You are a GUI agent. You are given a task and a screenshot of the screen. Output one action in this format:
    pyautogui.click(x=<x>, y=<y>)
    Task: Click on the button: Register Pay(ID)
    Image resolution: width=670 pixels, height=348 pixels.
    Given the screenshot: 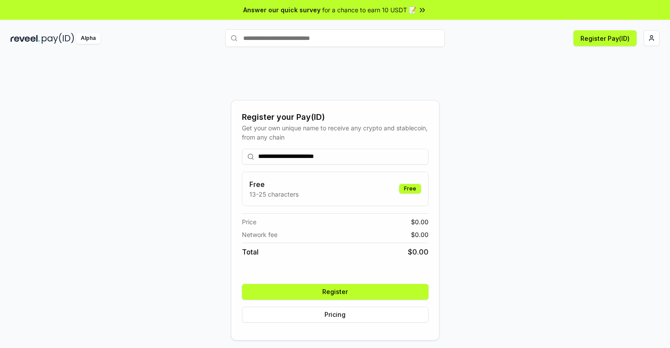 What is the action you would take?
    pyautogui.click(x=605, y=38)
    